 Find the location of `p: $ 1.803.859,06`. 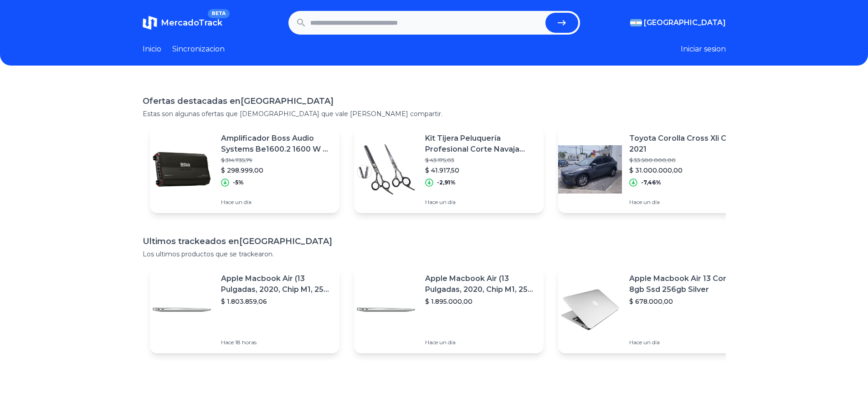

p: $ 1.803.859,06 is located at coordinates (277, 302).